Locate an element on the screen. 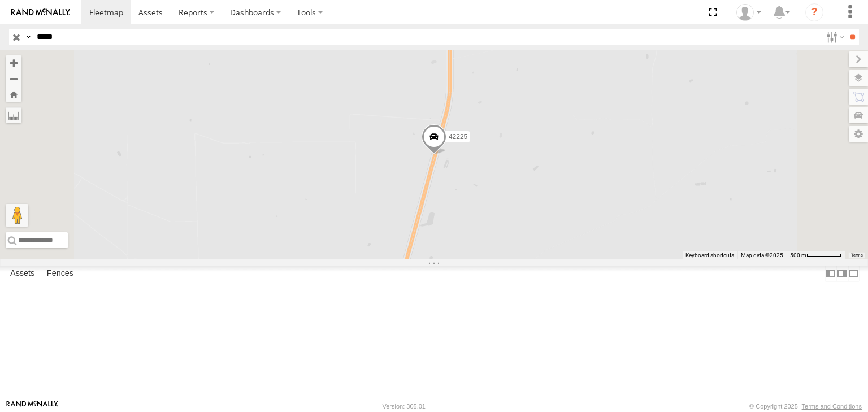 This screenshot has height=412, width=868. label: Dock Summary Table to the Left is located at coordinates (831, 274).